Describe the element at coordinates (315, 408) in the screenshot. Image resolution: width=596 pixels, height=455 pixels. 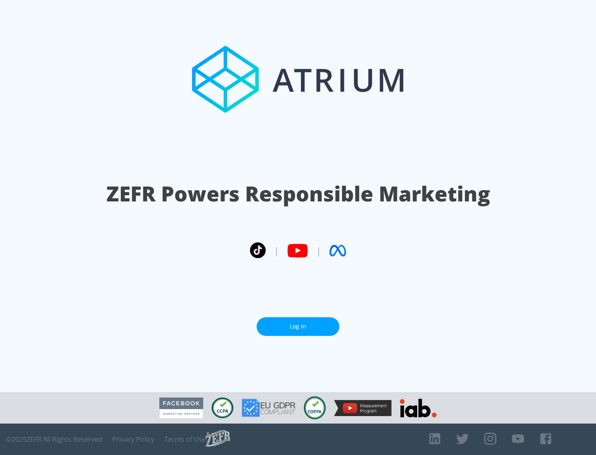
I see `img: COPPA Compliant` at that location.